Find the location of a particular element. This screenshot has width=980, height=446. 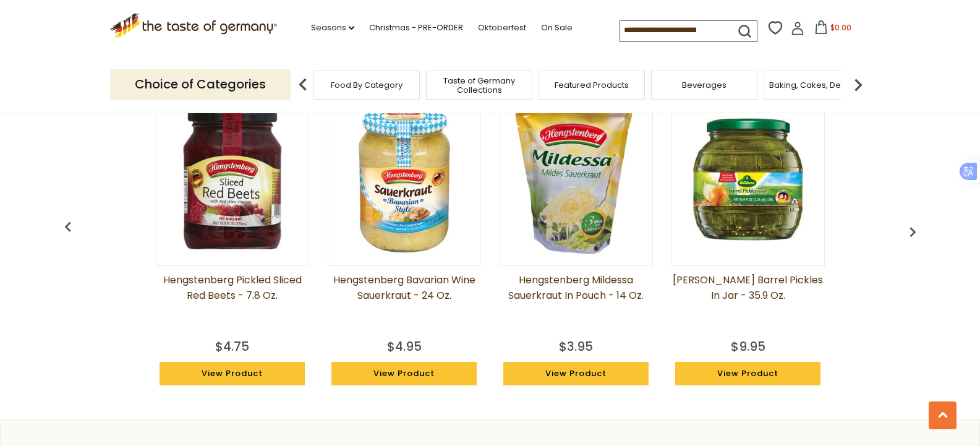

a: Christmas - PRE-ORDER is located at coordinates (416, 28).